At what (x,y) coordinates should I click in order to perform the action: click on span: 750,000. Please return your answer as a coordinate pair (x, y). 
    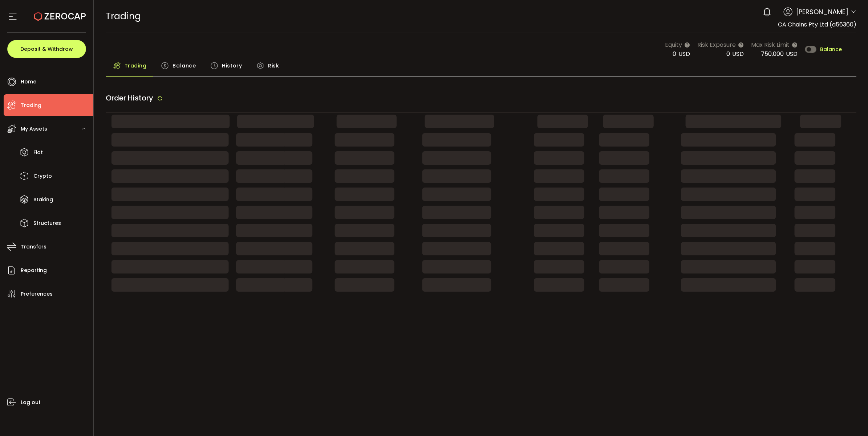
    Looking at the image, I should click on (772, 53).